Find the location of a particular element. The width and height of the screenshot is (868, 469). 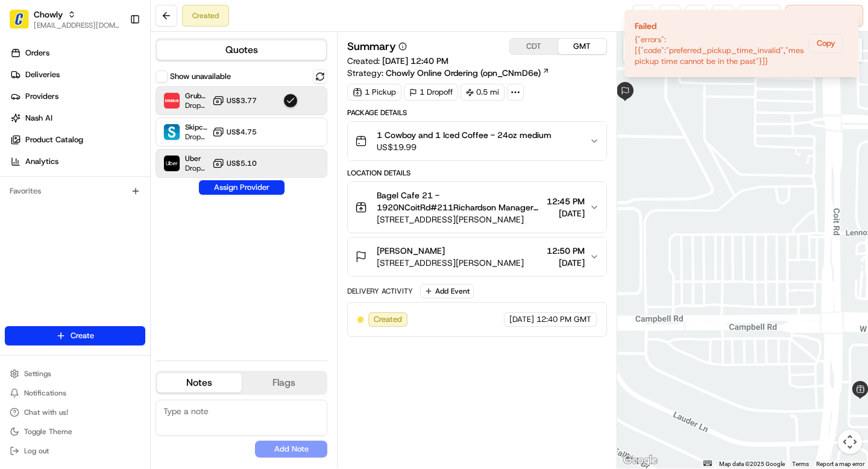

a: Analytics is located at coordinates (77, 161).